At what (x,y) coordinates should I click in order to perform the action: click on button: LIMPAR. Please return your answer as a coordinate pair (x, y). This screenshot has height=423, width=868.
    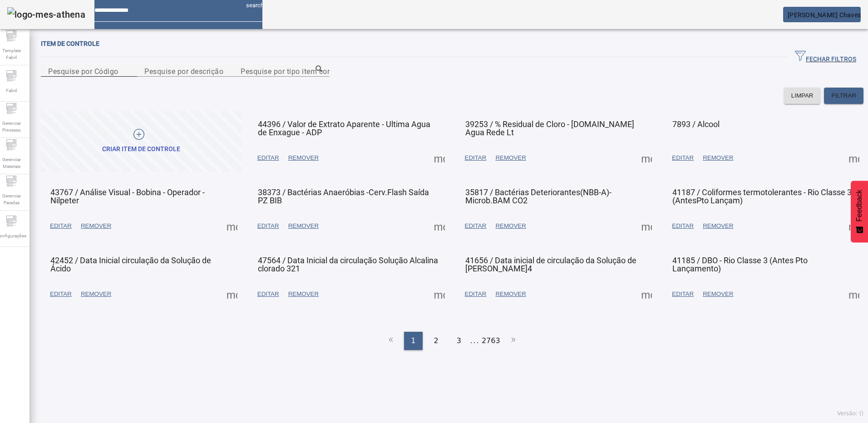
    Looking at the image, I should click on (802, 96).